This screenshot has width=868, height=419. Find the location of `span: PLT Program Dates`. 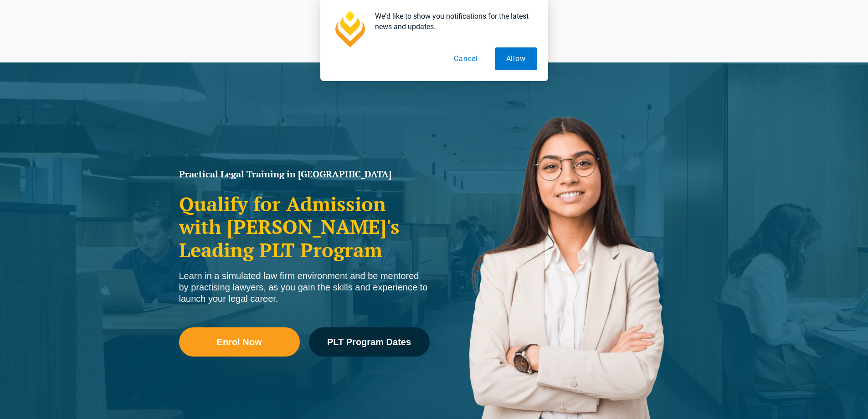

span: PLT Program Dates is located at coordinates (369, 342).